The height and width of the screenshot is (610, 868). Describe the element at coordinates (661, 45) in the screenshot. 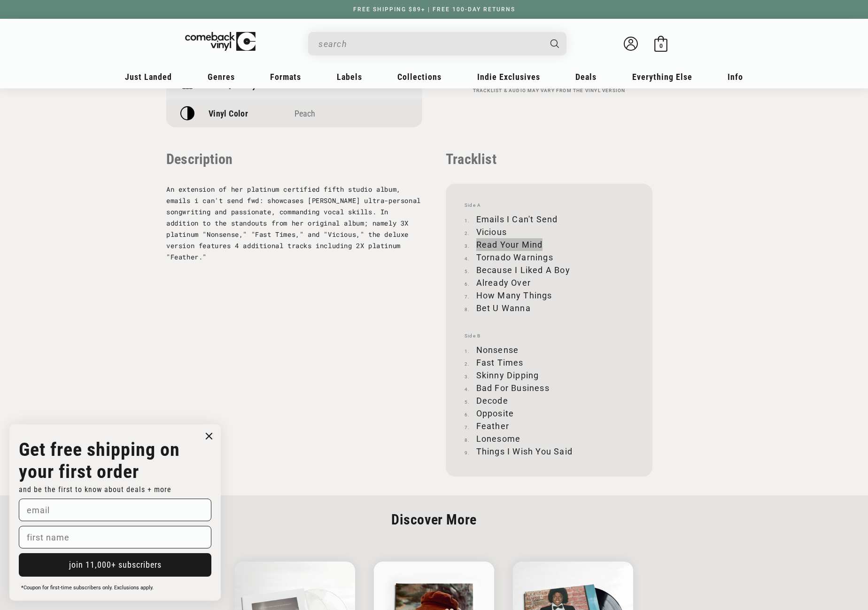

I see `span: 0` at that location.